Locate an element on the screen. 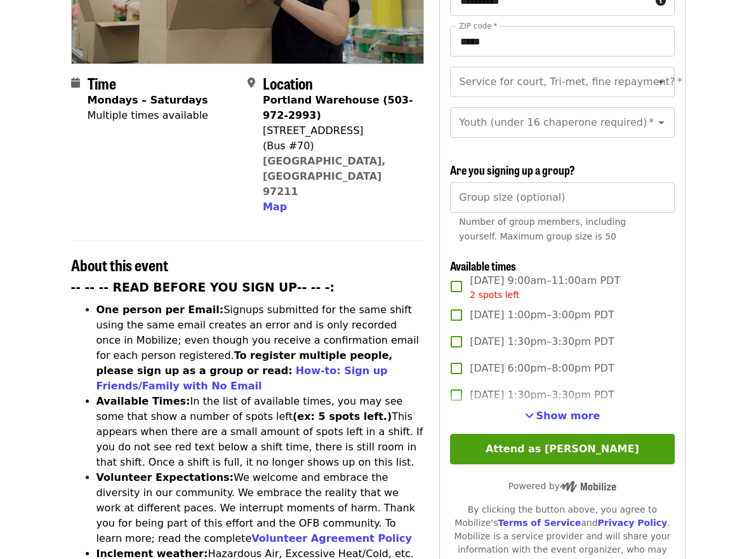  button: Map is located at coordinates (275, 207).